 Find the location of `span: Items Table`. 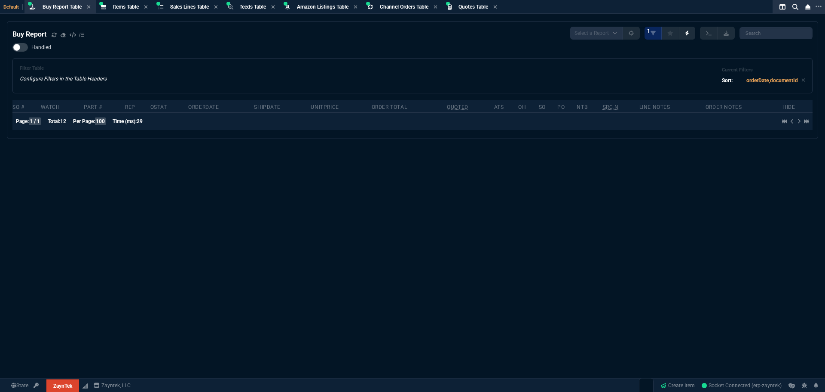

span: Items Table is located at coordinates (126, 7).